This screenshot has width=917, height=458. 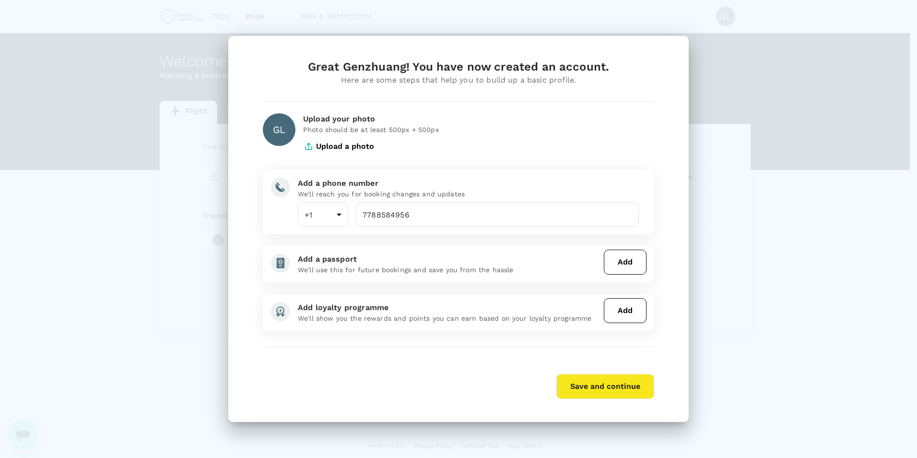 I want to click on input: Your phone number, so click(x=497, y=214).